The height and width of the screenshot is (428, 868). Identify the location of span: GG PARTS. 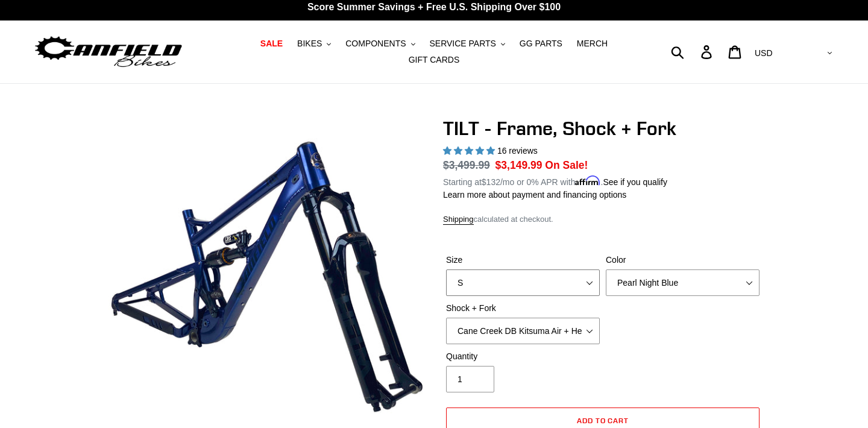
(541, 43).